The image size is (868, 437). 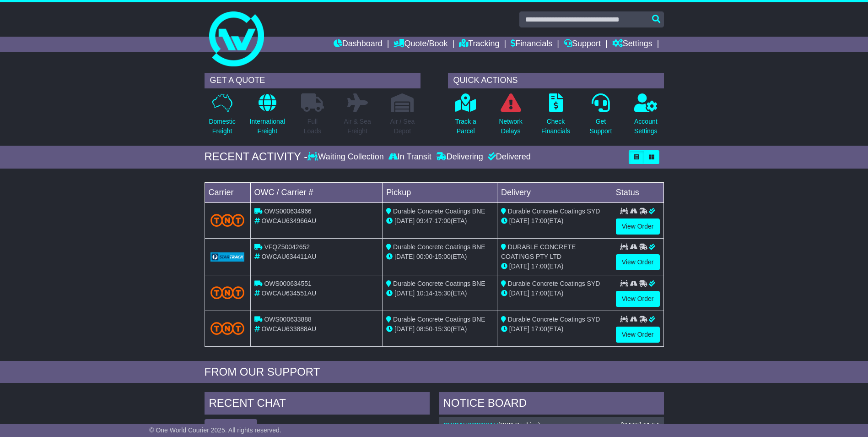 What do you see at coordinates (227, 257) in the screenshot?
I see `img: GetCarrierServiceLogo` at bounding box center [227, 257].